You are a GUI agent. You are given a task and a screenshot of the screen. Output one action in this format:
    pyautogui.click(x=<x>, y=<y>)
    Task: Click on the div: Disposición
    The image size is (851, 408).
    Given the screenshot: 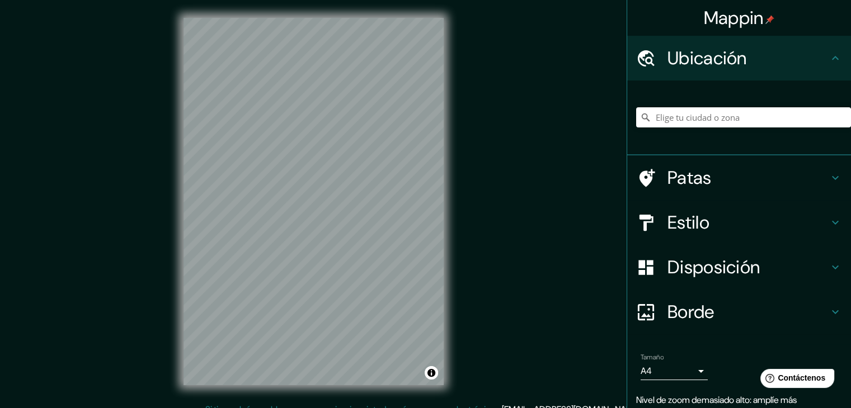 What is the action you would take?
    pyautogui.click(x=739, y=267)
    